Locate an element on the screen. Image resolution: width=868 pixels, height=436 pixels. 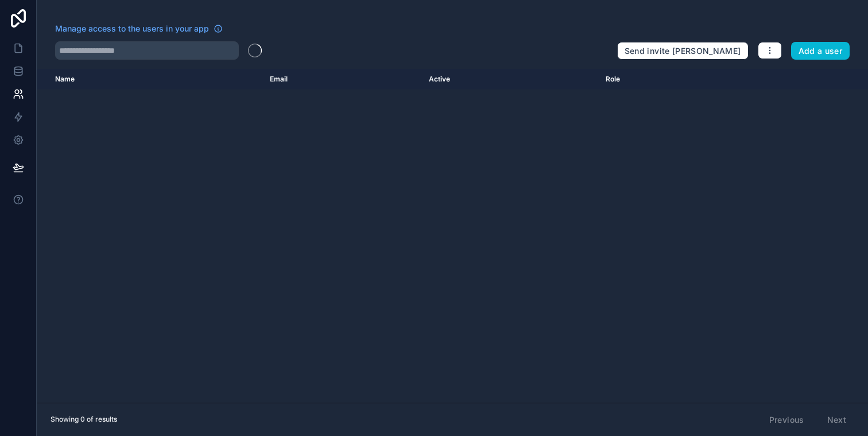
th: Role is located at coordinates (670, 79).